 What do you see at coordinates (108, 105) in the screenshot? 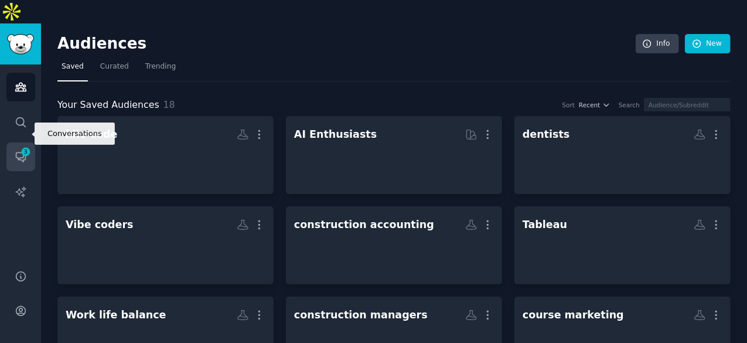
I see `span: Your Saved Audiences` at bounding box center [108, 105].